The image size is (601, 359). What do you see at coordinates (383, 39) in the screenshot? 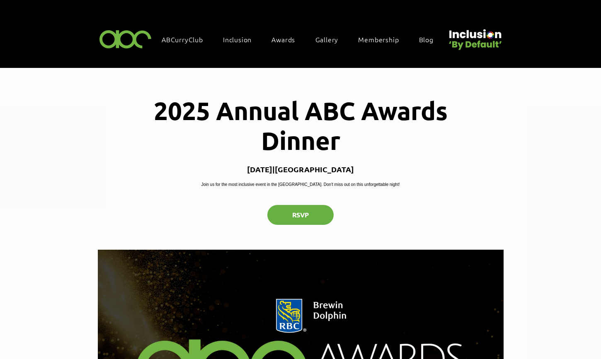
I see `a: Membership` at bounding box center [383, 39].